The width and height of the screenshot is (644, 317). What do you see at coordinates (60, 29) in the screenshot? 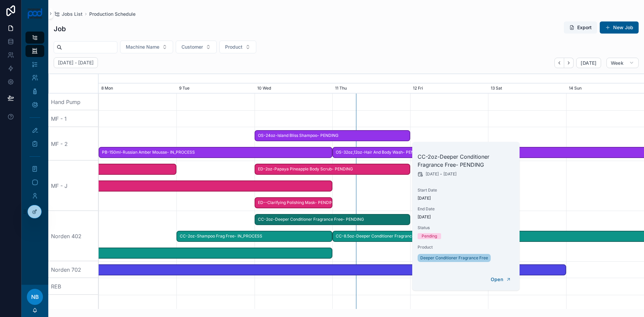
I see `h1: Job` at bounding box center [60, 29].